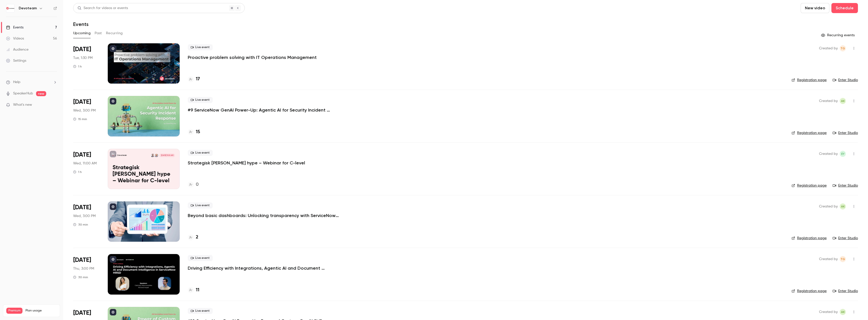 Image resolution: width=868 pixels, height=320 pixels. What do you see at coordinates (41, 311) in the screenshot?
I see `span: Plan usage` at bounding box center [41, 311].